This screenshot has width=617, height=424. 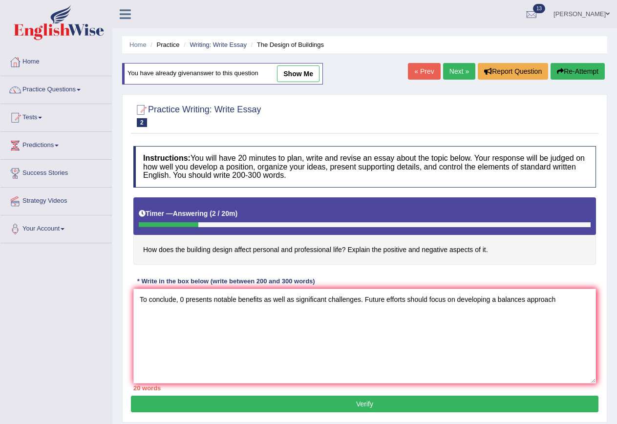 What do you see at coordinates (191, 213) in the screenshot?
I see `b: Answering` at bounding box center [191, 213].